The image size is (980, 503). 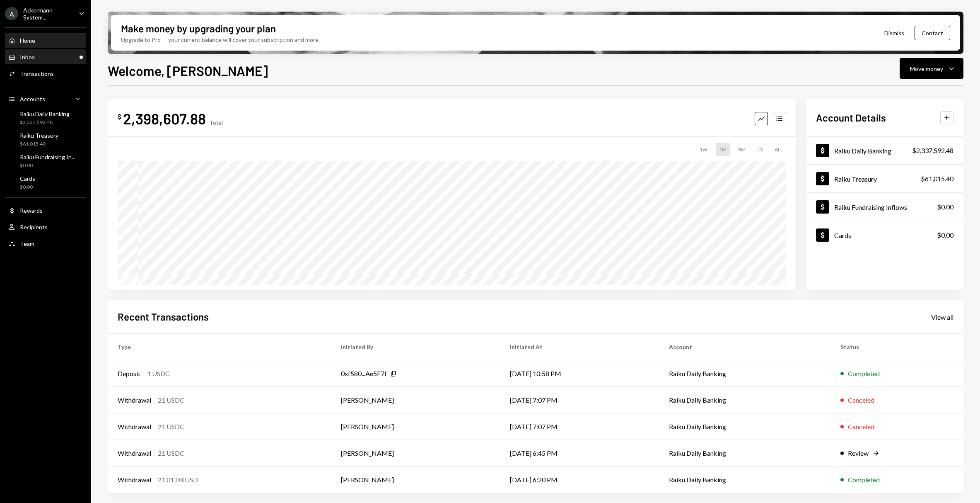 What do you see at coordinates (760, 149) in the screenshot?
I see `div: 1Y` at bounding box center [760, 149].